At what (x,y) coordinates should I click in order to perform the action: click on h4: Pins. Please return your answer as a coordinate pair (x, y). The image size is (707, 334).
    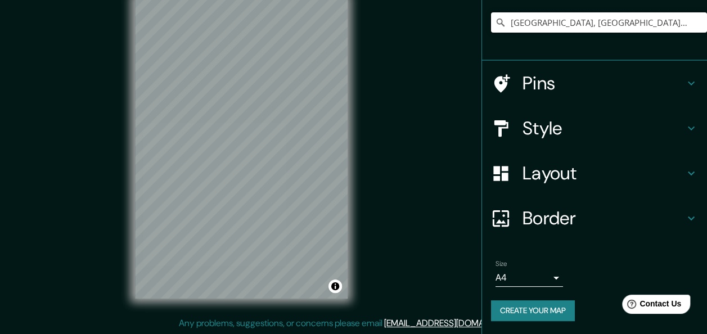
    Looking at the image, I should click on (604, 83).